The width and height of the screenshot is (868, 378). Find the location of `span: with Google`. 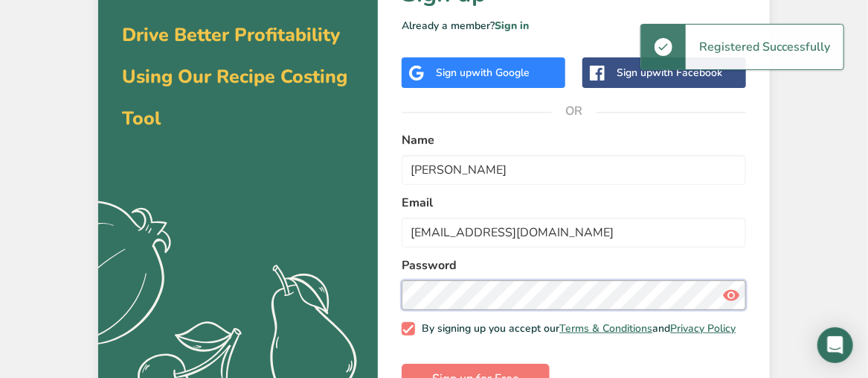

span: with Google is located at coordinates (501, 72).